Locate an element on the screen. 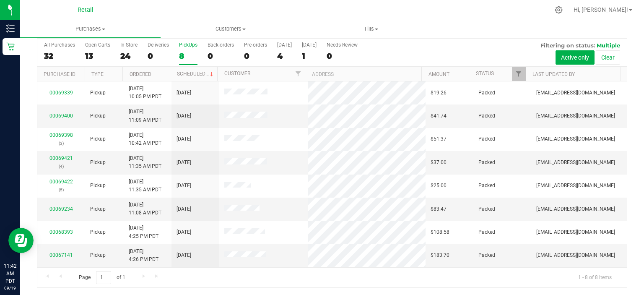  input: 1 is located at coordinates (104, 277).